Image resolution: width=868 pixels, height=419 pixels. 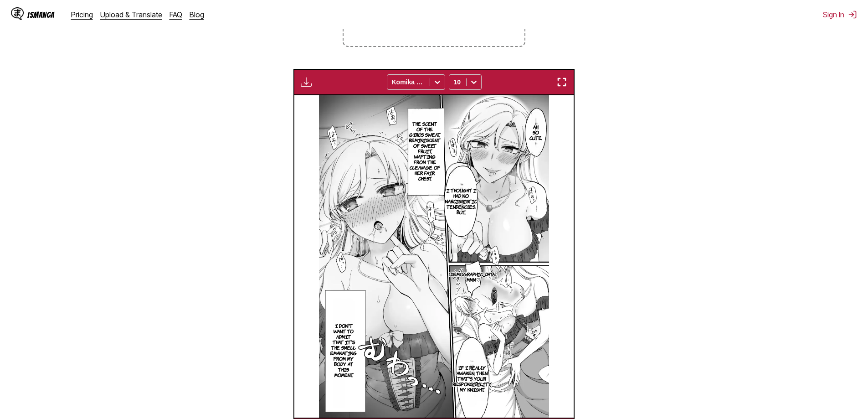 I want to click on img: Sign out, so click(x=852, y=15).